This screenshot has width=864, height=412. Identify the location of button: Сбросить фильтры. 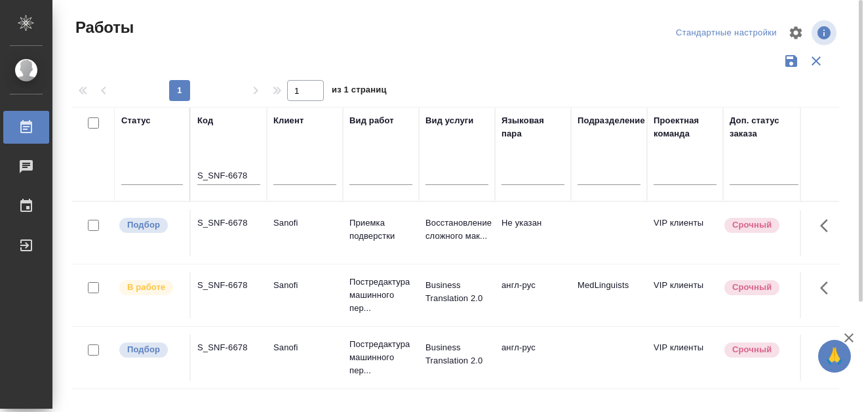
(816, 61).